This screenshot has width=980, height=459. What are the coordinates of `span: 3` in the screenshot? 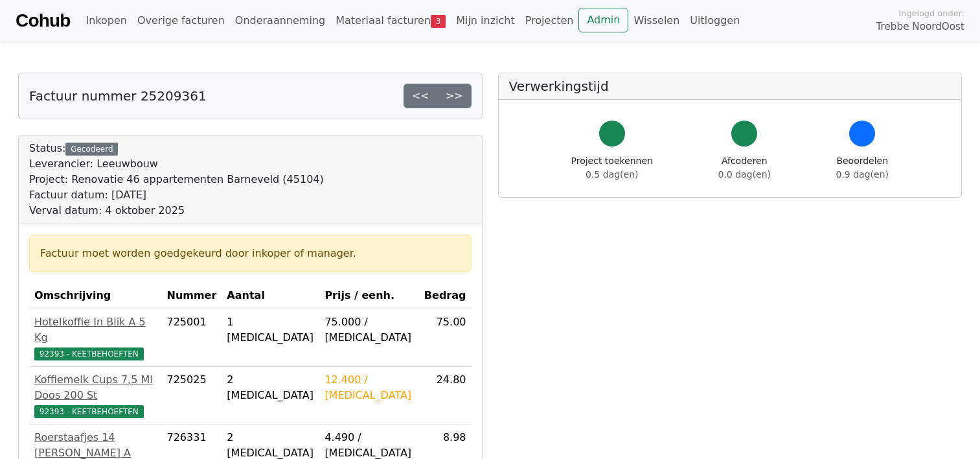 It's located at (438, 22).